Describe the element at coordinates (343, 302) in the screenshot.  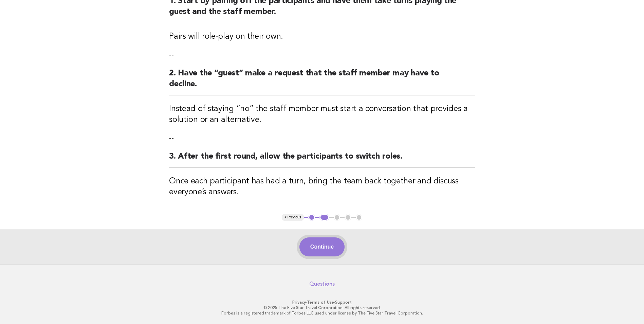
I see `a: Support` at that location.